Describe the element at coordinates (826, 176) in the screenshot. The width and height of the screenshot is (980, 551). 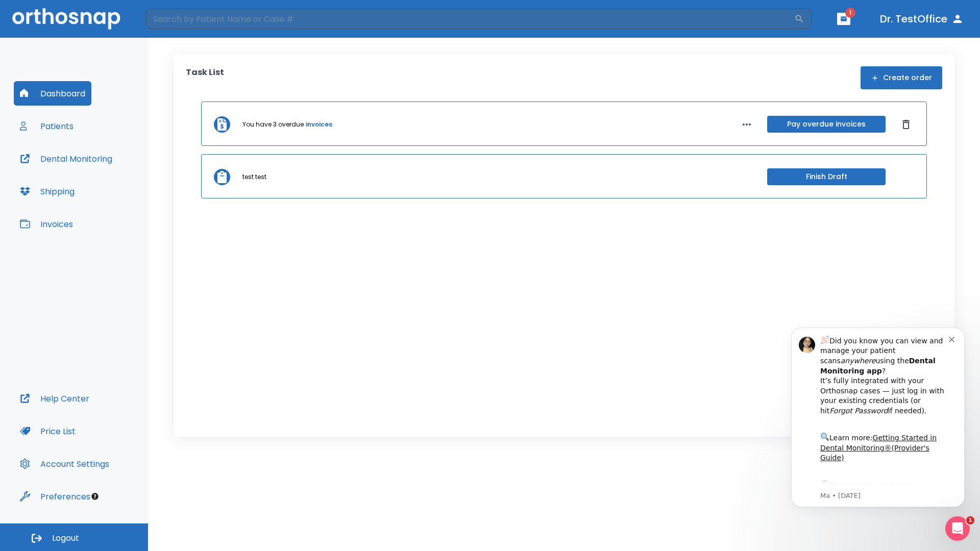
I see `button: Finish Draft` at that location.